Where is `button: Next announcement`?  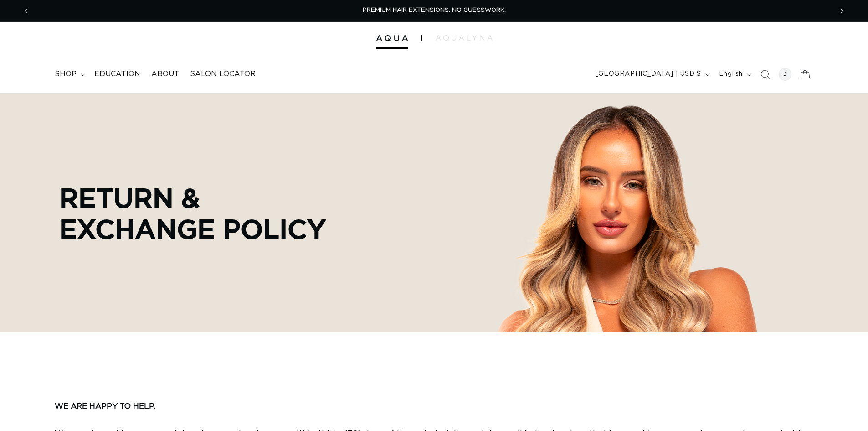 button: Next announcement is located at coordinates (842, 11).